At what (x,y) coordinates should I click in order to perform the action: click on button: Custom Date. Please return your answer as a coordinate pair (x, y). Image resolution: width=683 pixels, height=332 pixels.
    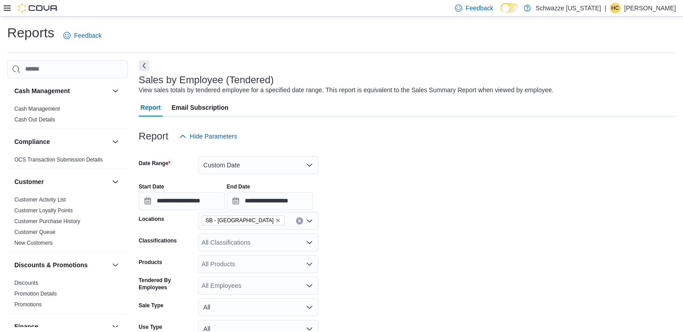
    Looking at the image, I should click on (258, 165).